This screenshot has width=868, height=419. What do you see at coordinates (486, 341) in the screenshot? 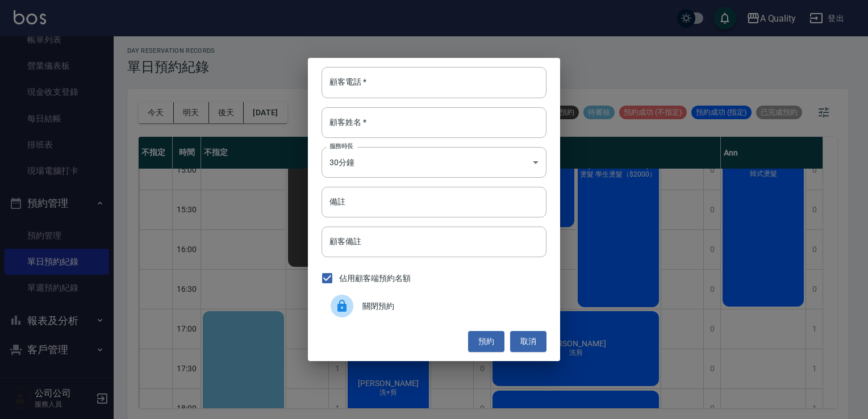
I see `button: 預約` at bounding box center [486, 341].